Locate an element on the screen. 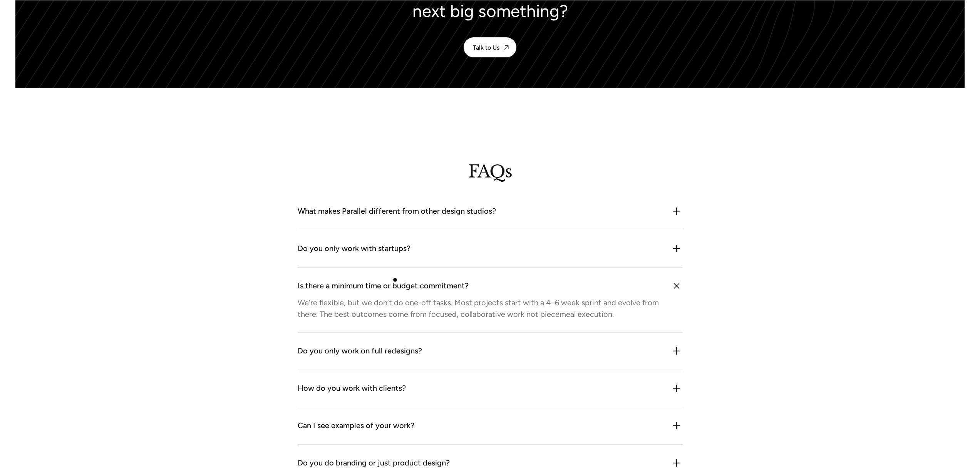 Image resolution: width=980 pixels, height=472 pixels. div: How do you work with clients? is located at coordinates (351, 389).